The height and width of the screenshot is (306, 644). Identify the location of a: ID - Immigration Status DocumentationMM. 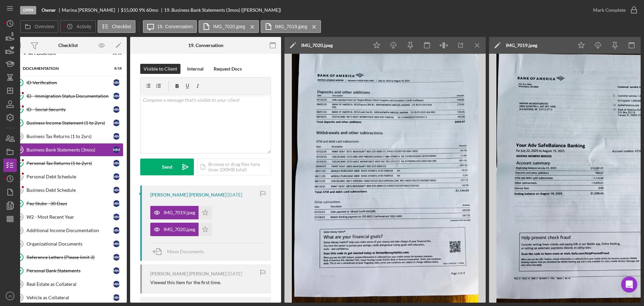
(68, 96).